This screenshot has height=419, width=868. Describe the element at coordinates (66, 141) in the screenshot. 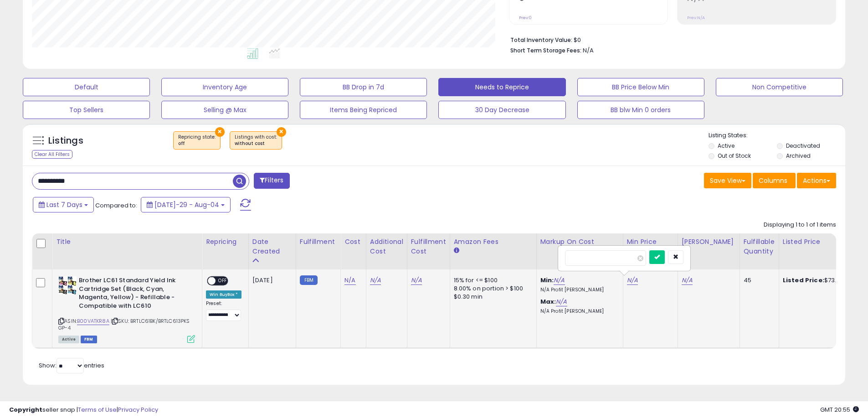

I see `h5: Listings` at that location.